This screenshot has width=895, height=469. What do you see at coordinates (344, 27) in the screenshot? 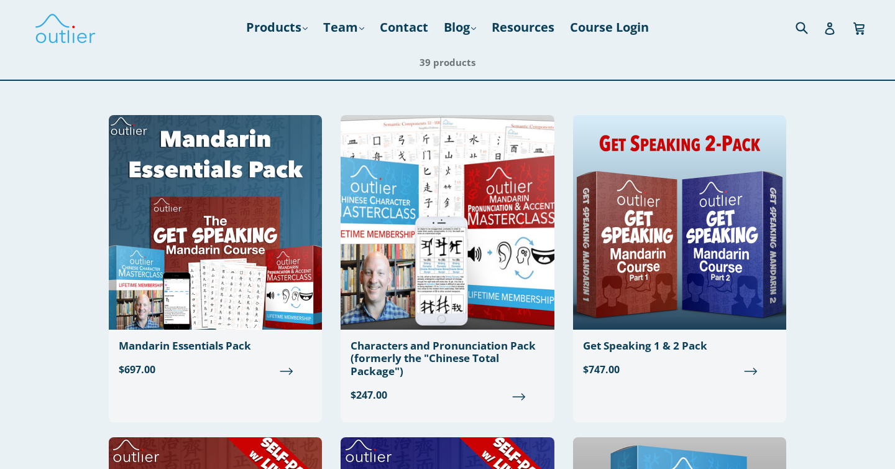
I see `a: Team` at bounding box center [344, 27].